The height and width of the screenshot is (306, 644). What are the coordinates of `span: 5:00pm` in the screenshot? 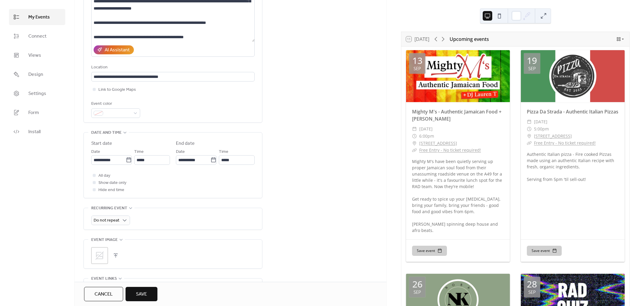 It's located at (542, 129).